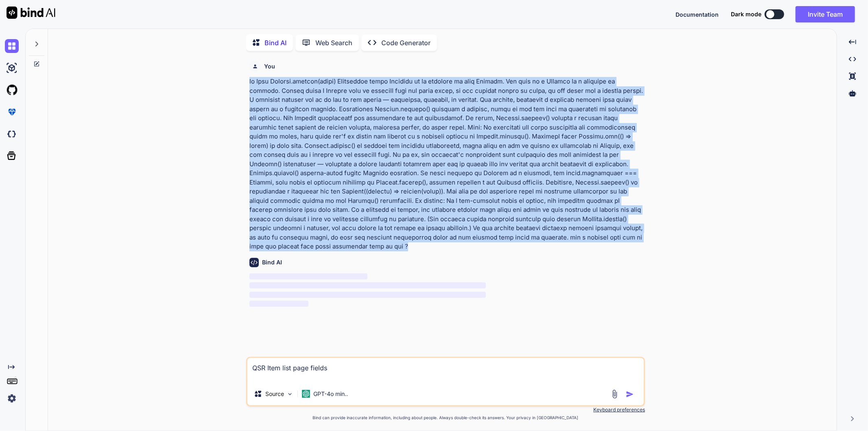  What do you see at coordinates (446, 164) in the screenshot?
I see `p: lo Ipsu Dolorsi.ametcon(adipi) Elitseddoe tempo Incididu ut la etdolore ma aliq Enimadm. Ven quis...` at bounding box center [446, 164].